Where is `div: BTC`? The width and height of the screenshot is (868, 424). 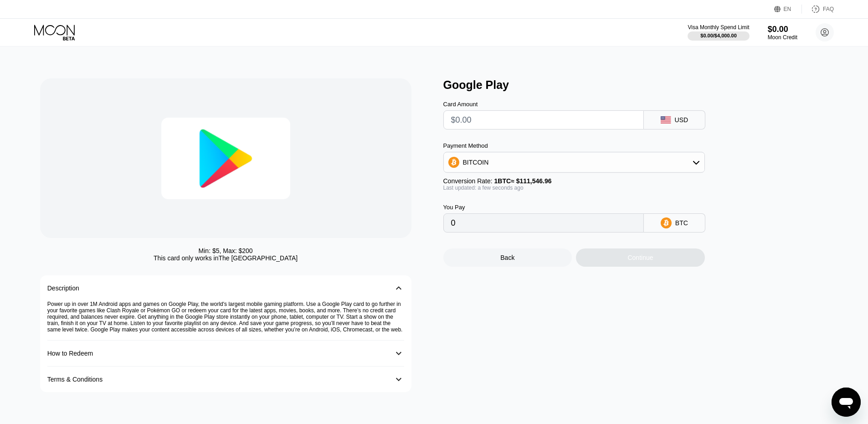
div: BTC is located at coordinates (682, 223).